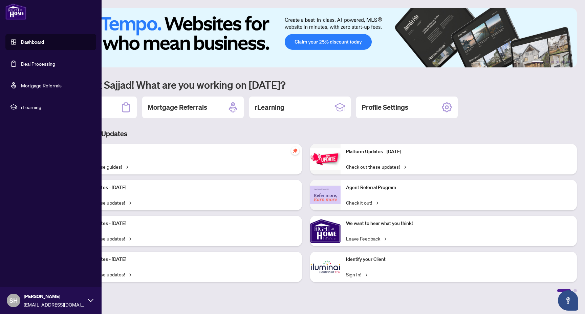 Image resolution: width=585 pixels, height=314 pixels. What do you see at coordinates (568, 300) in the screenshot?
I see `button: Open asap` at bounding box center [568, 300].